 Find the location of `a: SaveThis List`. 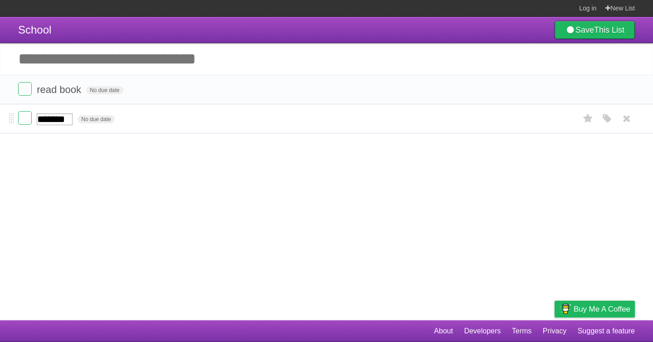

a: SaveThis List is located at coordinates (594, 30).